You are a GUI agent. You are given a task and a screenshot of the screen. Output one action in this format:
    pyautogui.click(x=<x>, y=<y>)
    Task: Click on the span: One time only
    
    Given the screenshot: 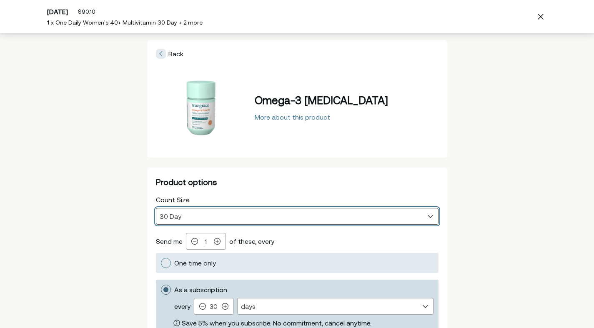 What is the action you would take?
    pyautogui.click(x=195, y=263)
    